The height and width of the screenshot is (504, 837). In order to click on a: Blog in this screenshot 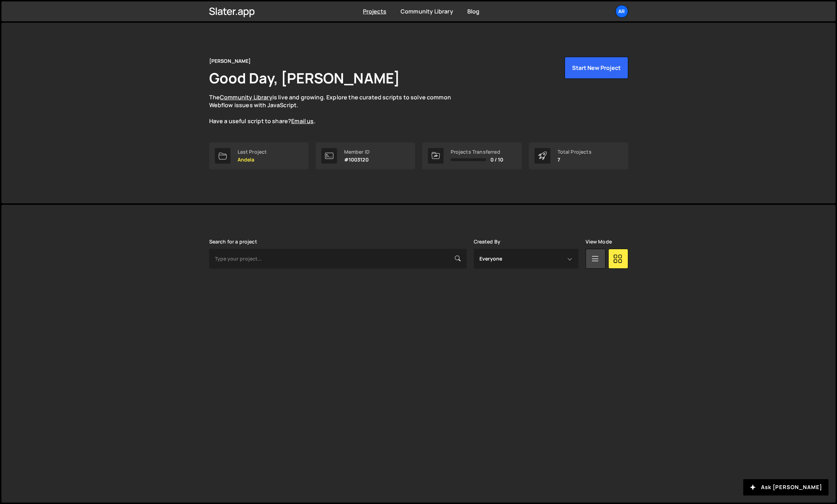, I will do `click(474, 12)`.